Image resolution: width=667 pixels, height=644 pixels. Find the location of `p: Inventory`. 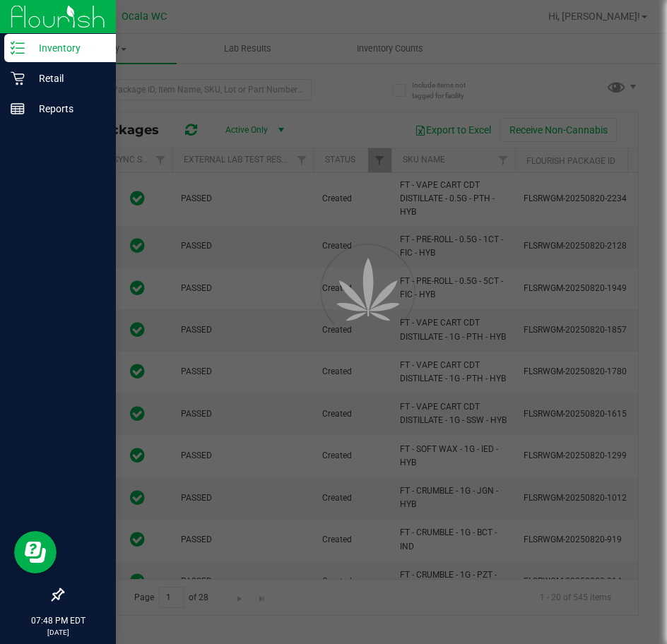

p: Inventory is located at coordinates (67, 48).